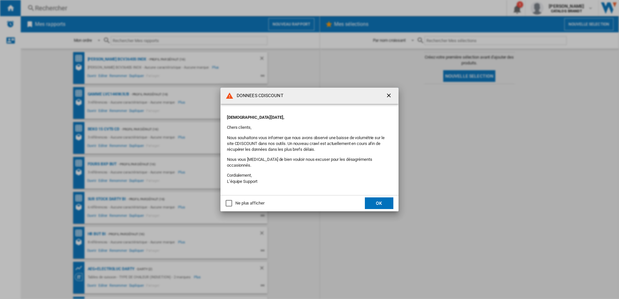  What do you see at coordinates (258, 96) in the screenshot?
I see `h4: DONNEES CDISCOUNT` at bounding box center [258, 96].